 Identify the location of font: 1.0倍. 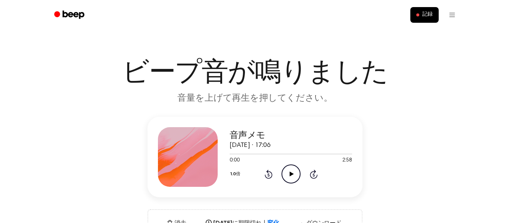
(235, 174).